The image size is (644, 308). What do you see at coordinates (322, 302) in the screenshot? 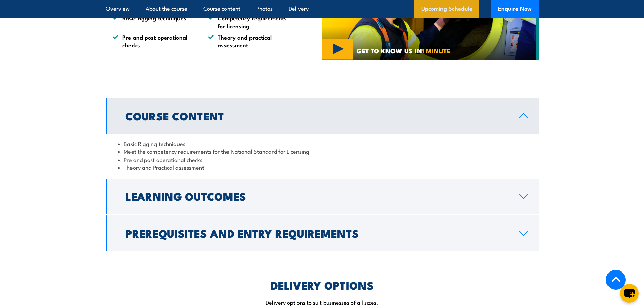
I see `p: Delivery options to suit businesses of all sizes.` at bounding box center [322, 302].